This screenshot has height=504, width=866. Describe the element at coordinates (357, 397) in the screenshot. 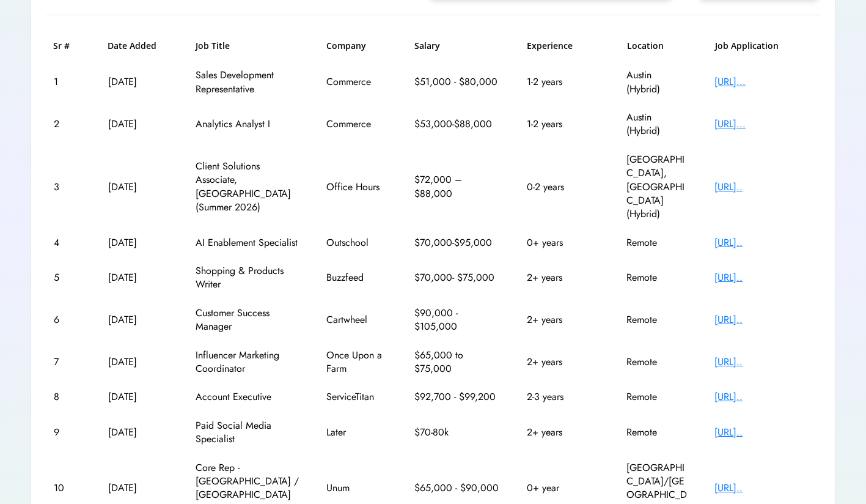

I see `div: ServiceTitan` at that location.